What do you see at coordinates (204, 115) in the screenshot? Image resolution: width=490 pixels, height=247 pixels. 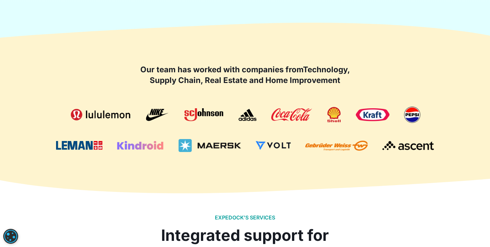 I see `img: SC Johnson Logo` at bounding box center [204, 115].